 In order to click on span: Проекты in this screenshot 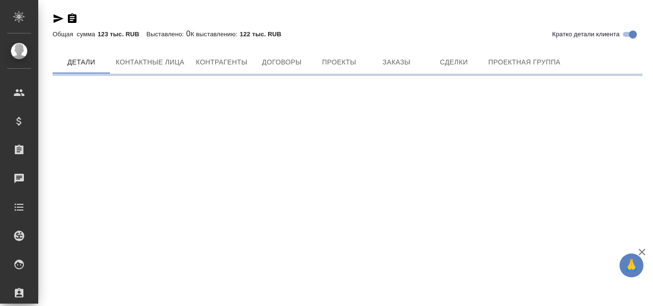, I will do `click(339, 62)`.